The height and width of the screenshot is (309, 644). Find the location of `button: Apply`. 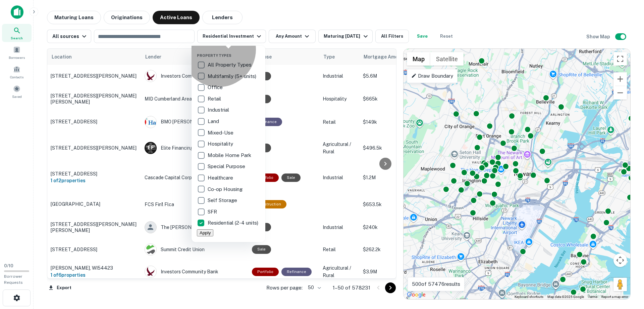

button: Apply is located at coordinates (205, 232).